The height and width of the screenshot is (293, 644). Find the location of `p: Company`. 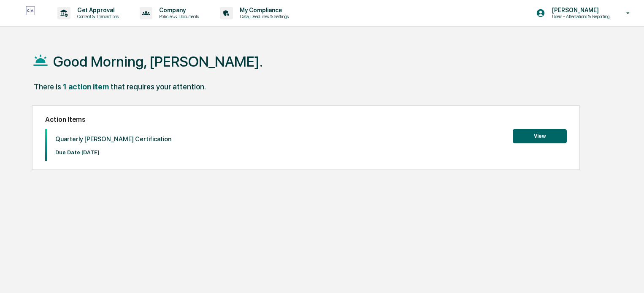

p: Company is located at coordinates (178, 10).